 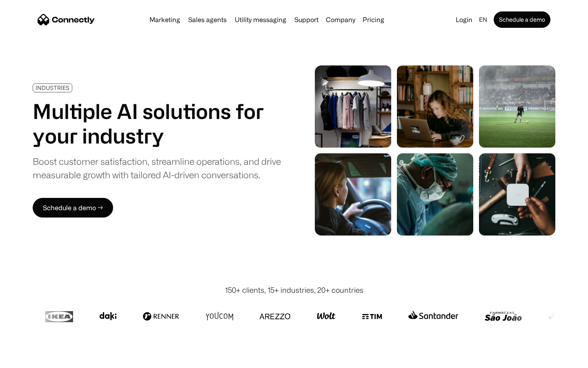 What do you see at coordinates (33, 359) in the screenshot?
I see `ul: Language list` at bounding box center [33, 359].